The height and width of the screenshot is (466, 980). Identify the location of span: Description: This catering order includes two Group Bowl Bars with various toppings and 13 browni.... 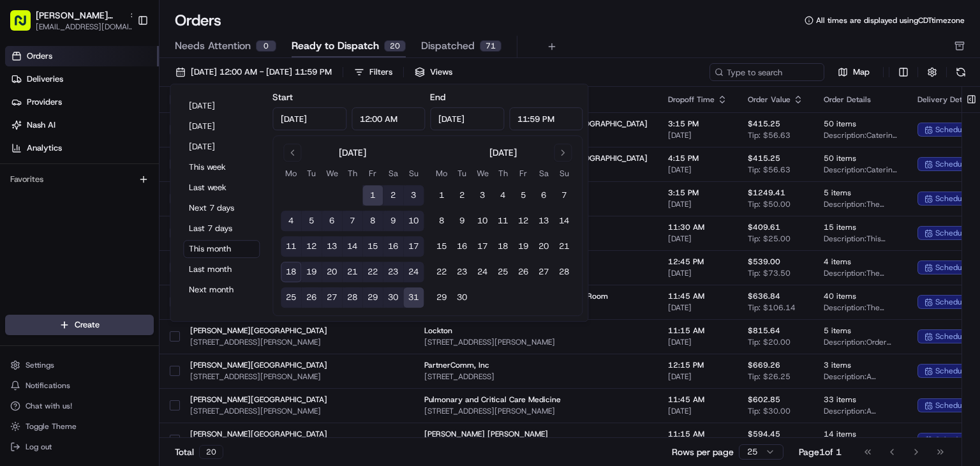
(860, 238).